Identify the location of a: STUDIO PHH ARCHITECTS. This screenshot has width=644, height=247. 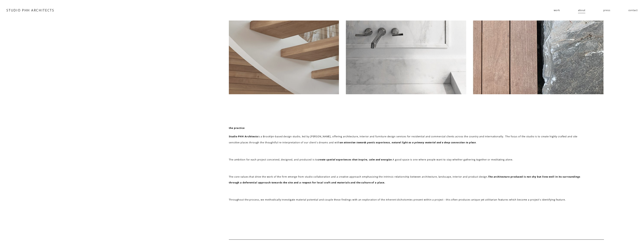
(30, 10).